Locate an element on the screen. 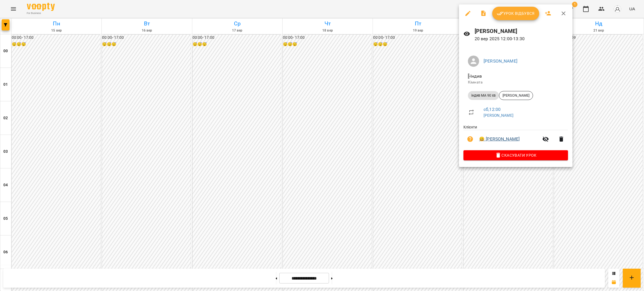 This screenshot has width=644, height=291. span: Скасувати Урок is located at coordinates (516, 155).